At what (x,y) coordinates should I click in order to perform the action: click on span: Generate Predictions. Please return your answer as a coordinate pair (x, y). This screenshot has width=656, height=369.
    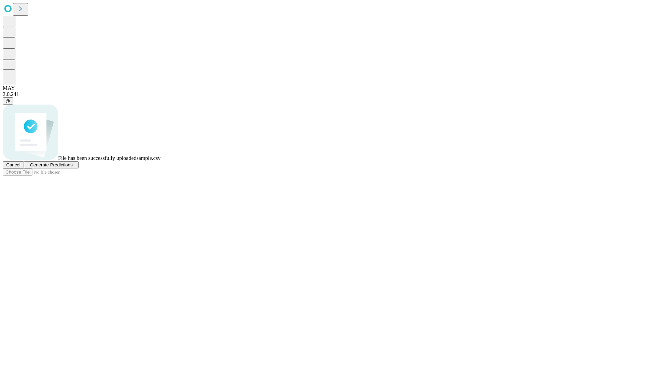
    Looking at the image, I should click on (51, 165).